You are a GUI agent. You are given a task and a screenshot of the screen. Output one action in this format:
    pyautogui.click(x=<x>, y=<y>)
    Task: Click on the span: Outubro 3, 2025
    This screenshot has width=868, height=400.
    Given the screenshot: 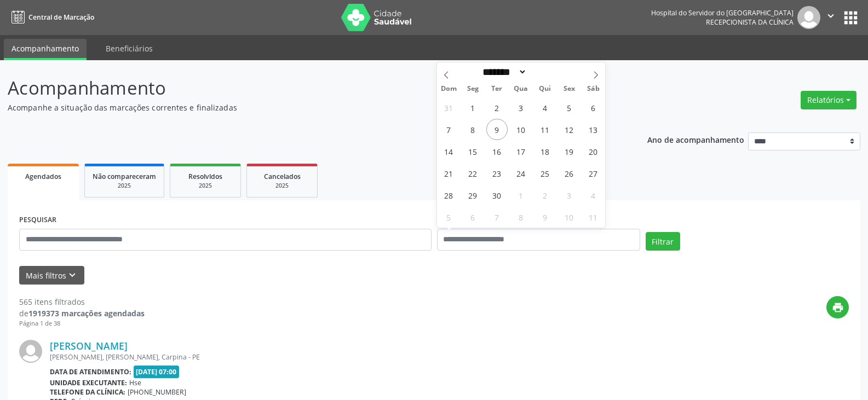 What is the action you would take?
    pyautogui.click(x=569, y=195)
    